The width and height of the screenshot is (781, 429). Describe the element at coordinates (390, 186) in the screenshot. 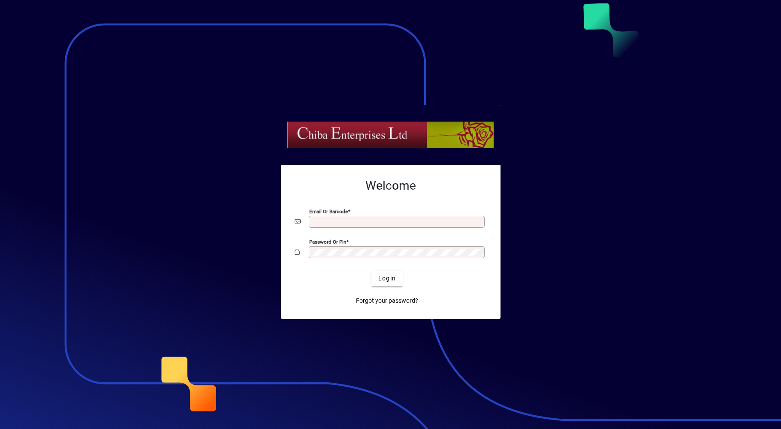

I see `h2: Welcome` at that location.